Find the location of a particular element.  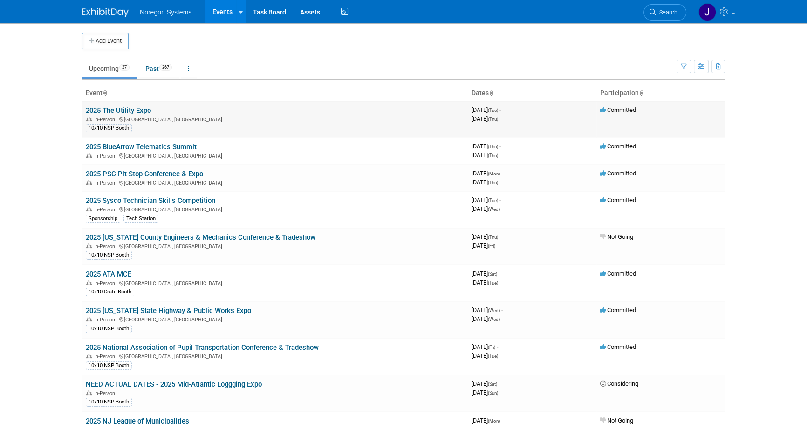

th: Participation is located at coordinates (661, 93).